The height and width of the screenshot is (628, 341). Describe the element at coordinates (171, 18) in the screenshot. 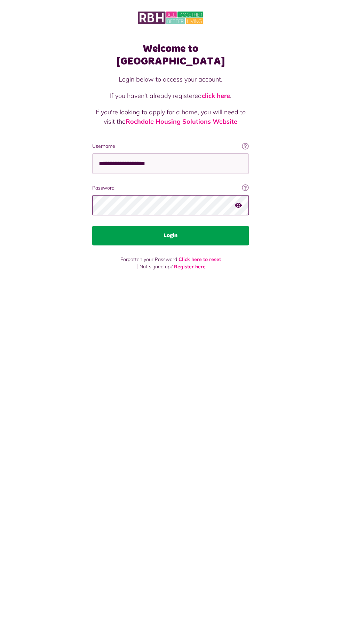

I see `img: MyRBH` at that location.